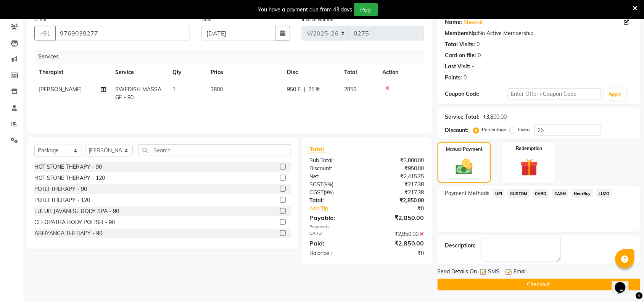  What do you see at coordinates (68, 233) in the screenshot?
I see `div: ABHYANGA THERAPY - 90` at bounding box center [68, 233].